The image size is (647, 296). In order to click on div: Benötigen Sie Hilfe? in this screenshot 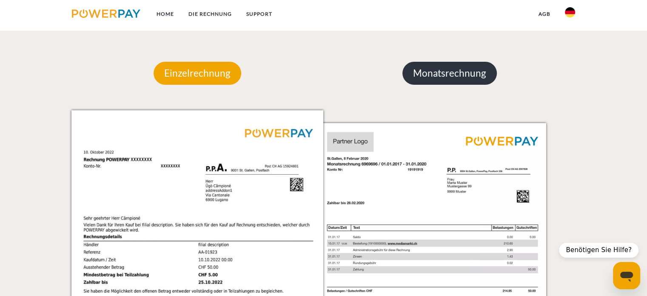, I will do `click(598, 250)`.